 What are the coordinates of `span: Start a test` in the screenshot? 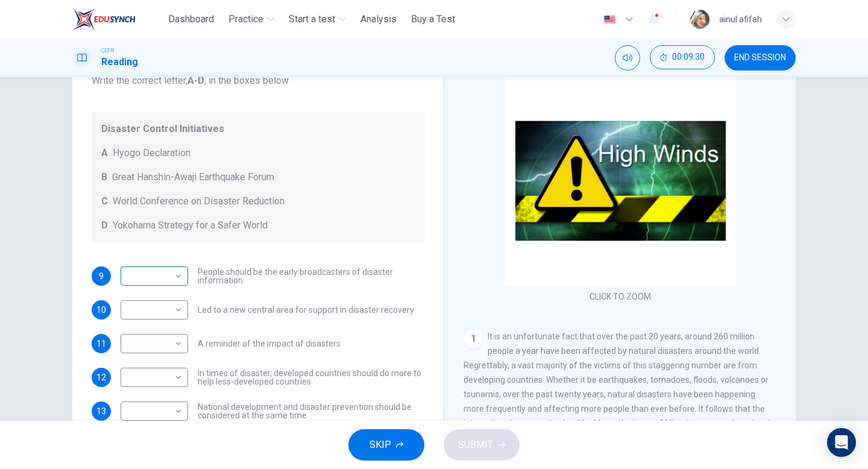 It's located at (311, 19).